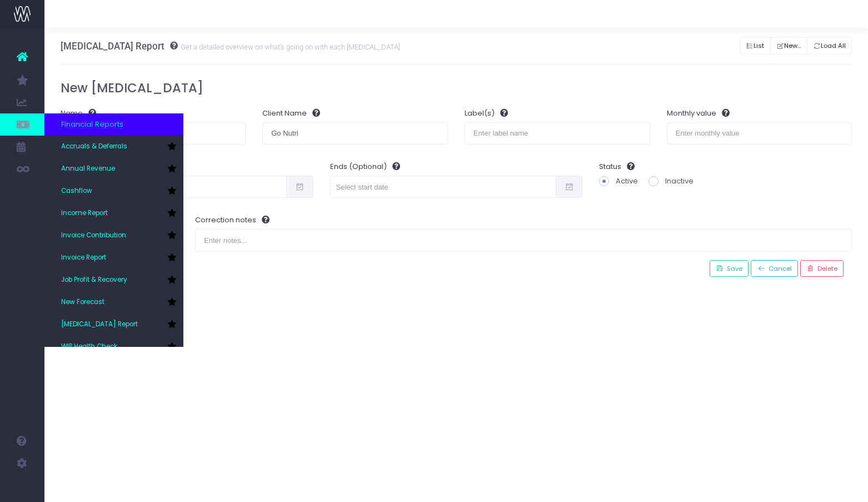 This screenshot has width=868, height=502. I want to click on a: Cashflow, so click(114, 191).